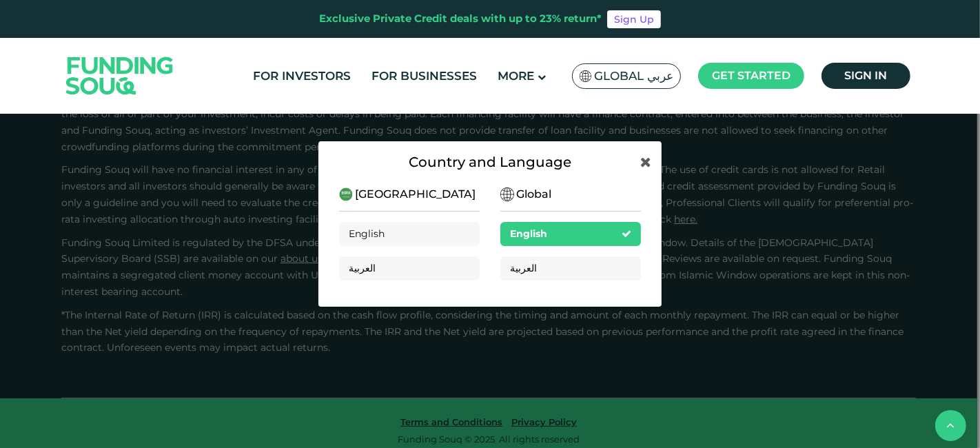  Describe the element at coordinates (425, 76) in the screenshot. I see `a: For Businesses` at that location.